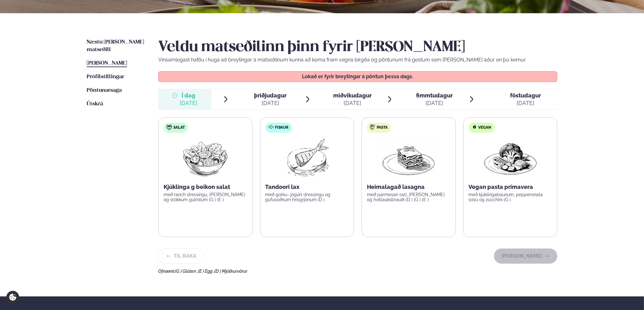  Describe the element at coordinates (485, 128) in the screenshot. I see `span: Vegan` at that location.